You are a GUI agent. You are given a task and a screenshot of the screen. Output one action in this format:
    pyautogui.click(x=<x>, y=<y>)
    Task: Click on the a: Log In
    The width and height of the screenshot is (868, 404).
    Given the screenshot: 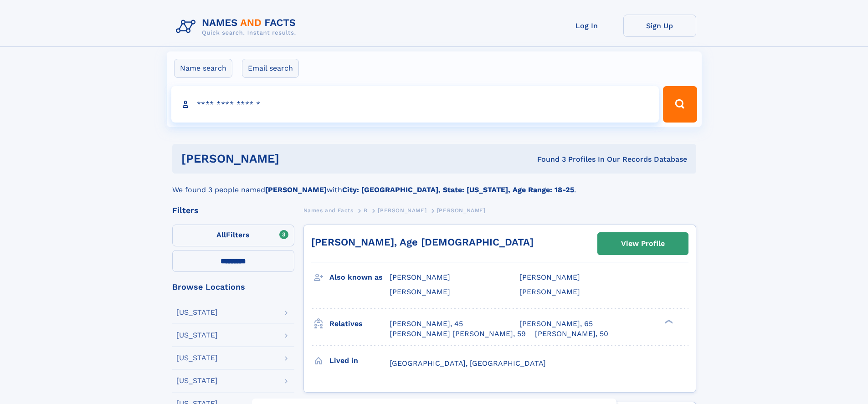 What is the action you would take?
    pyautogui.click(x=586, y=26)
    